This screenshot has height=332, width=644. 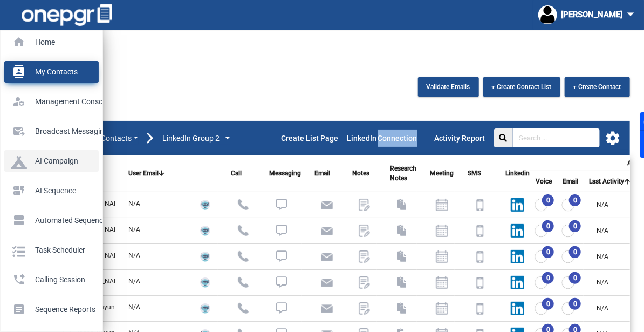 I want to click on button: Validate Emails, so click(x=448, y=87).